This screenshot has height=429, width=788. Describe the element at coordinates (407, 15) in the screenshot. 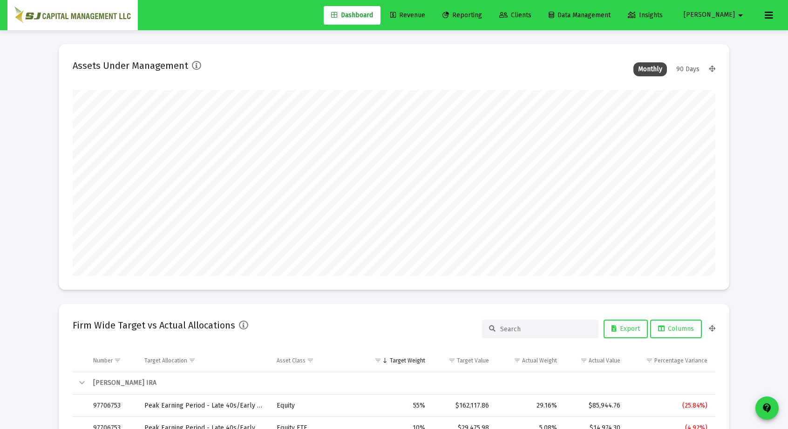

I see `span: Revenue` at that location.